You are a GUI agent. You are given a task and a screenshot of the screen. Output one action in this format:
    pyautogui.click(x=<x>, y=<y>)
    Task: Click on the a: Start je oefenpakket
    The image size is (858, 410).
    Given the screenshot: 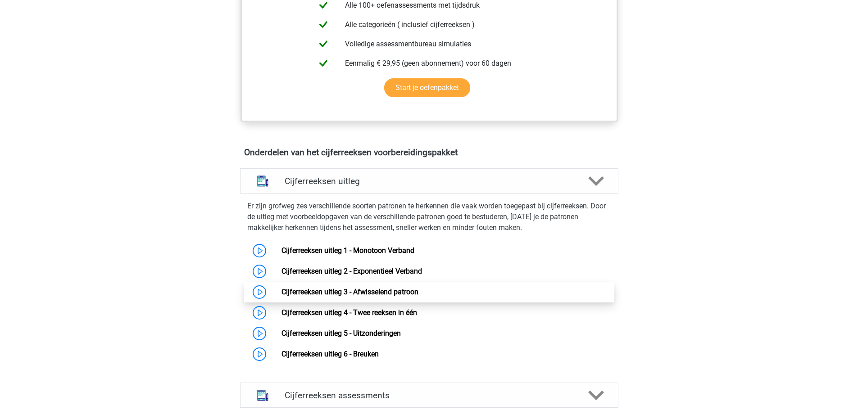 What is the action you would take?
    pyautogui.click(x=427, y=88)
    